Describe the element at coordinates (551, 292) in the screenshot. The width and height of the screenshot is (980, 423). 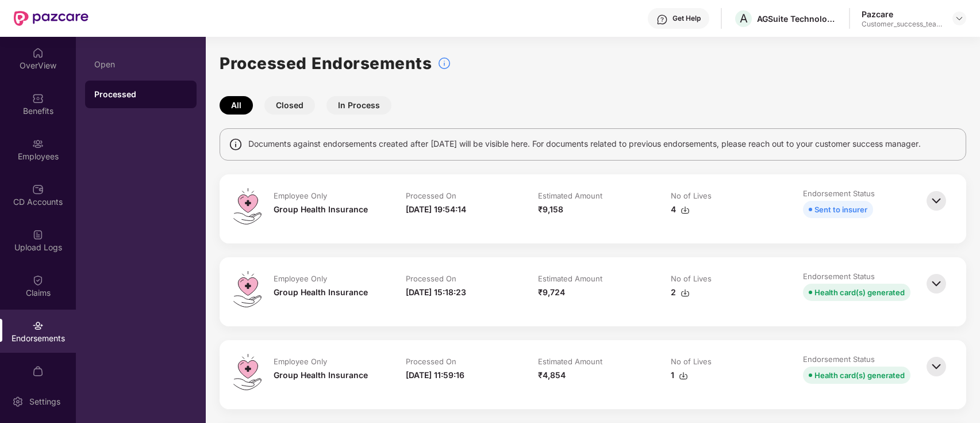
I see `div: ₹9,724` at that location.